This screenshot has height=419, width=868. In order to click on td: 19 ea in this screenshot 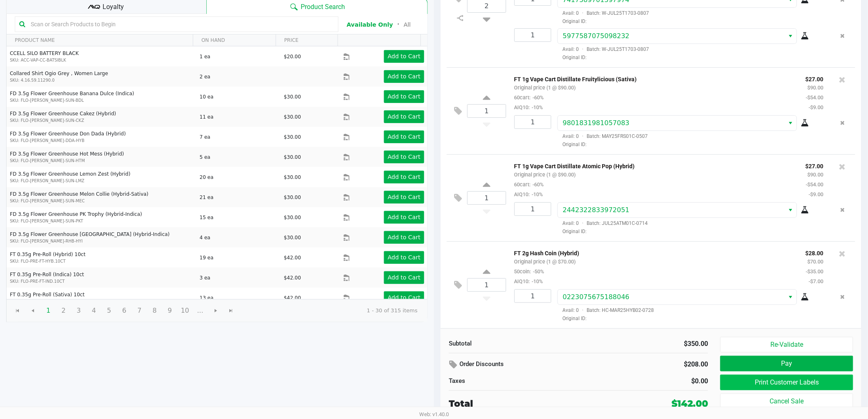, I will do `click(238, 257)`.